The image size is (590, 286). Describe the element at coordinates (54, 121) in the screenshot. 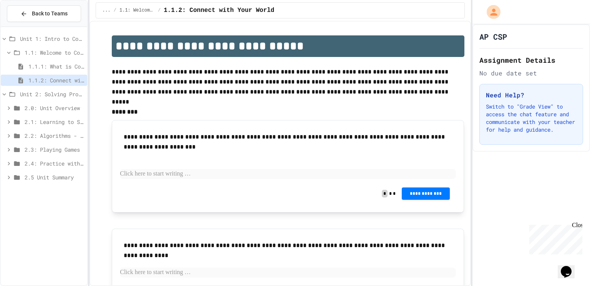

I see `span: 2.1: Learning to Solve Hard Problems` at that location.